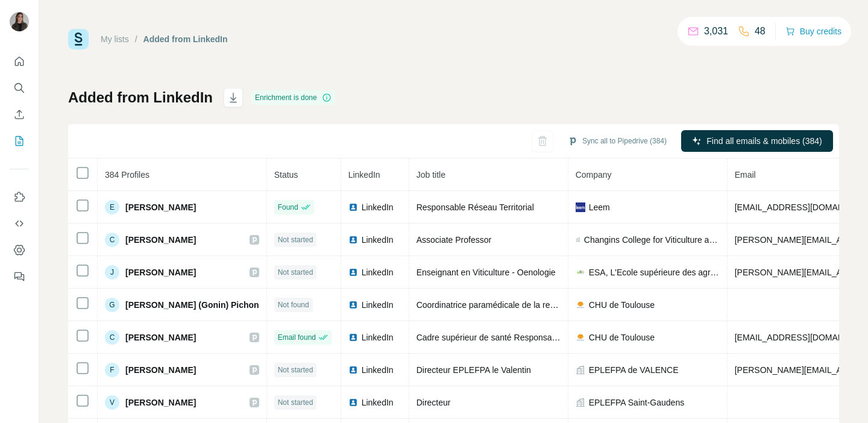 This screenshot has width=868, height=423. I want to click on div: Added from LinkedIn, so click(186, 39).